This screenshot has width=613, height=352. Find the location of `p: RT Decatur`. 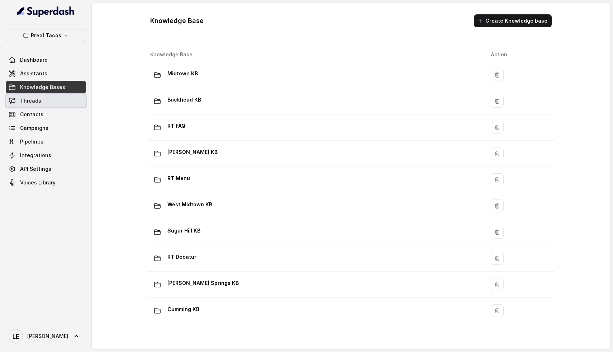

p: RT Decatur is located at coordinates (182, 257).